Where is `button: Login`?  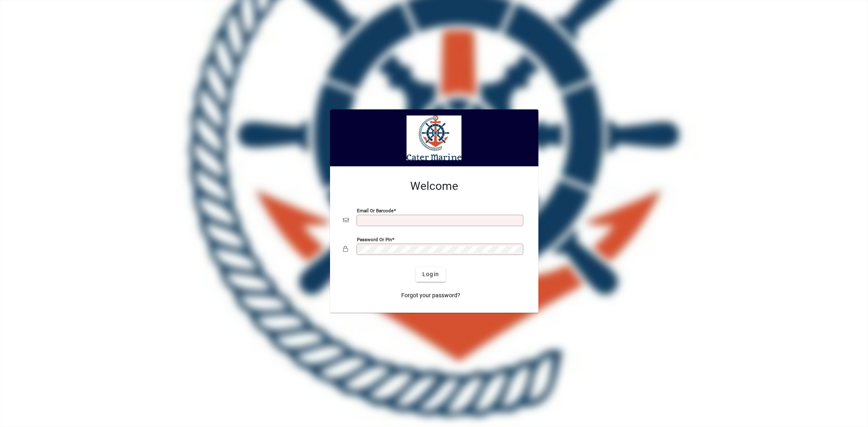 button: Login is located at coordinates (430, 275).